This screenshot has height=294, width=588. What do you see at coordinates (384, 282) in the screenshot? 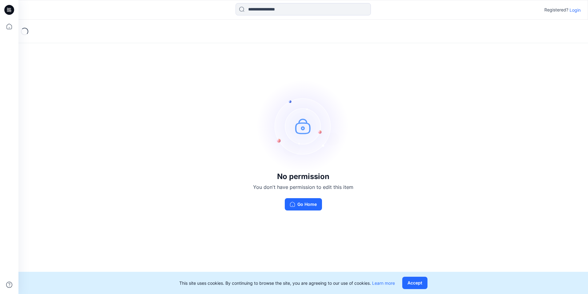
I see `a: Learn more` at bounding box center [384, 282].